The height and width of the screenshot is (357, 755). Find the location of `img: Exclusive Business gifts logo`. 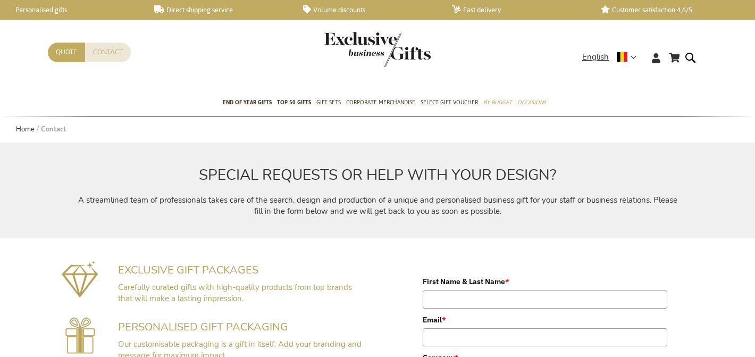

img: Exclusive Business gifts logo is located at coordinates (377, 49).